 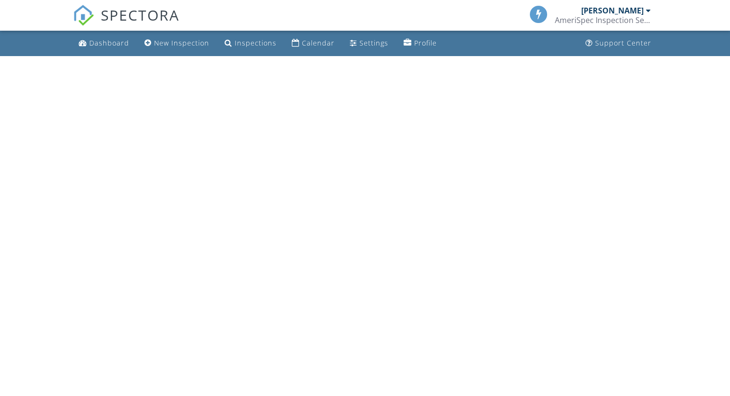 What do you see at coordinates (374, 43) in the screenshot?
I see `div: Settings` at bounding box center [374, 43].